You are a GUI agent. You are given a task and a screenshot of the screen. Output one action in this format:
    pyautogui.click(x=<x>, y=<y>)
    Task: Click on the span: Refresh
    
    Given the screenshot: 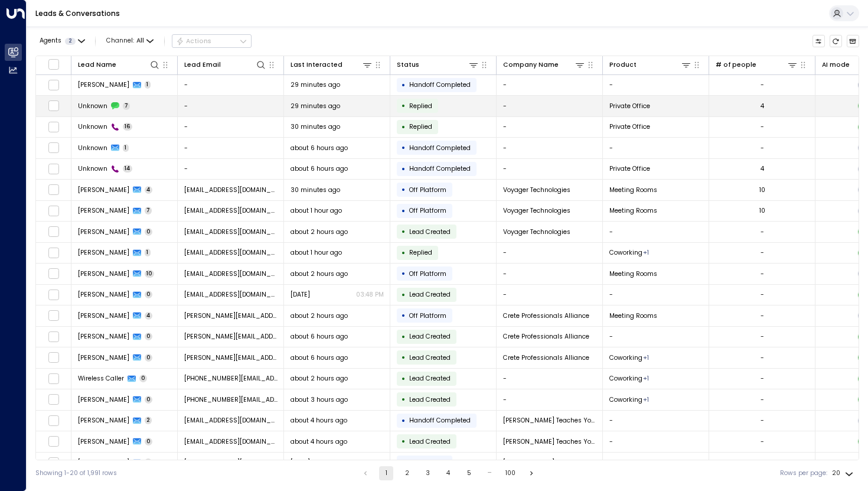 What is the action you would take?
    pyautogui.click(x=836, y=41)
    